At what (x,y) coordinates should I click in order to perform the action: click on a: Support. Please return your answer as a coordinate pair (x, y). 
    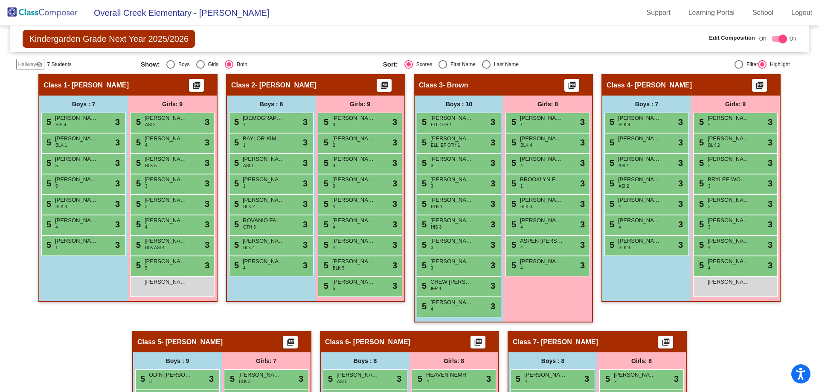
    Looking at the image, I should click on (658, 13).